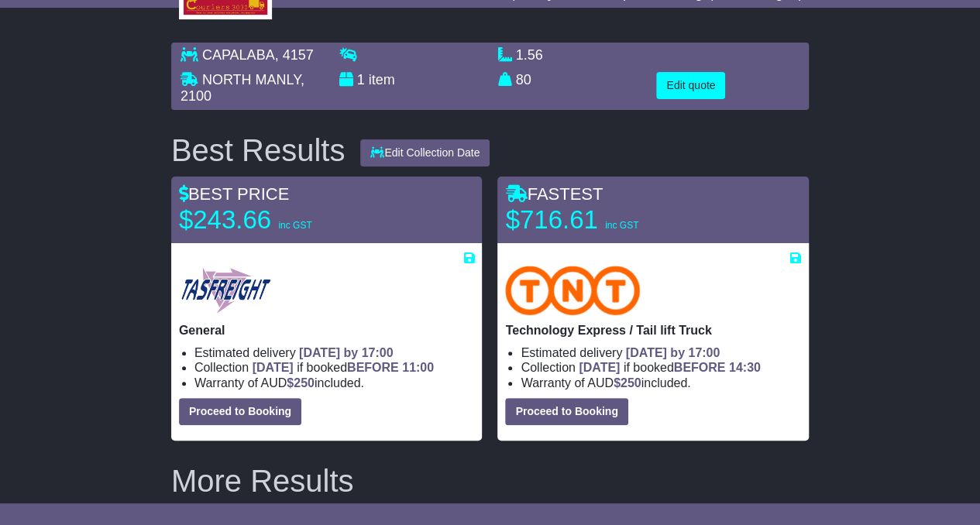  I want to click on div: Best Results, so click(258, 151).